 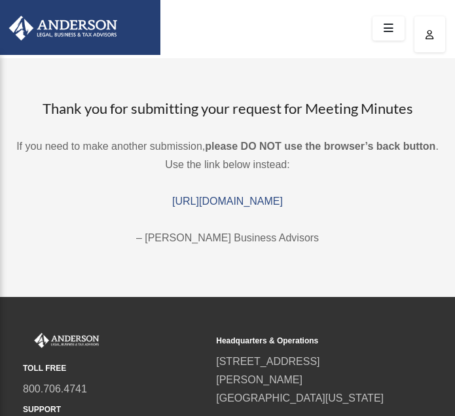 I want to click on a: 800.706.4741, so click(x=55, y=389).